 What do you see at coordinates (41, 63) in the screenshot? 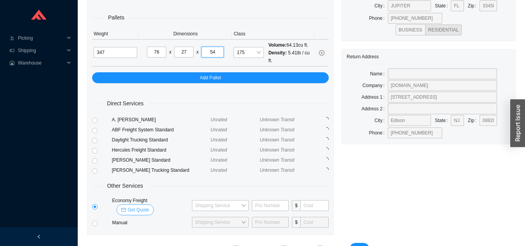
I see `span: Warehouse` at bounding box center [41, 63].